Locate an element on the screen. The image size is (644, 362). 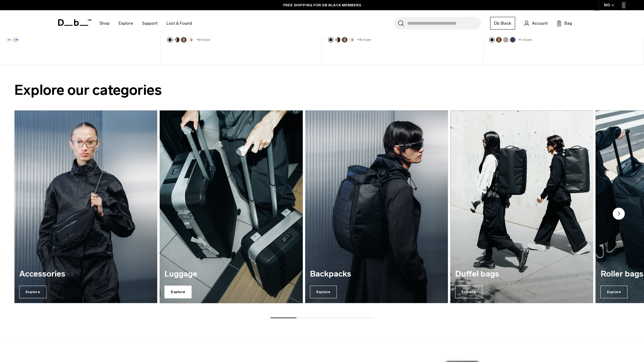
a: Duffel bags Explore is located at coordinates (521, 207).